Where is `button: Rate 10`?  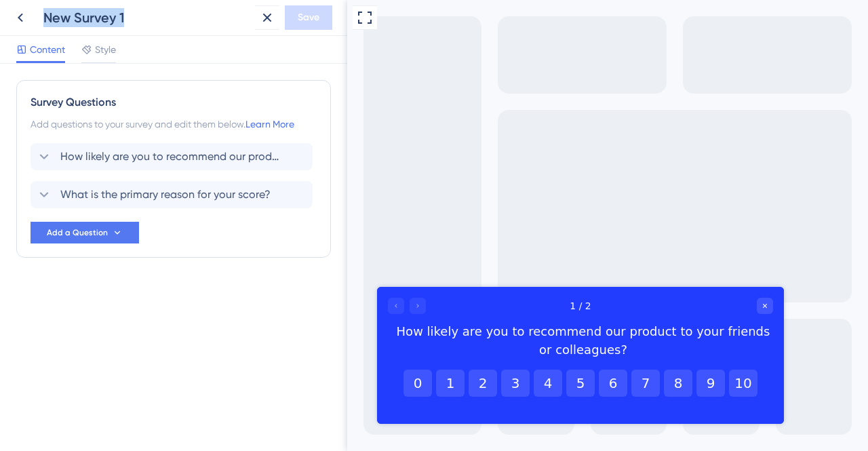 button: Rate 10 is located at coordinates (366, 97).